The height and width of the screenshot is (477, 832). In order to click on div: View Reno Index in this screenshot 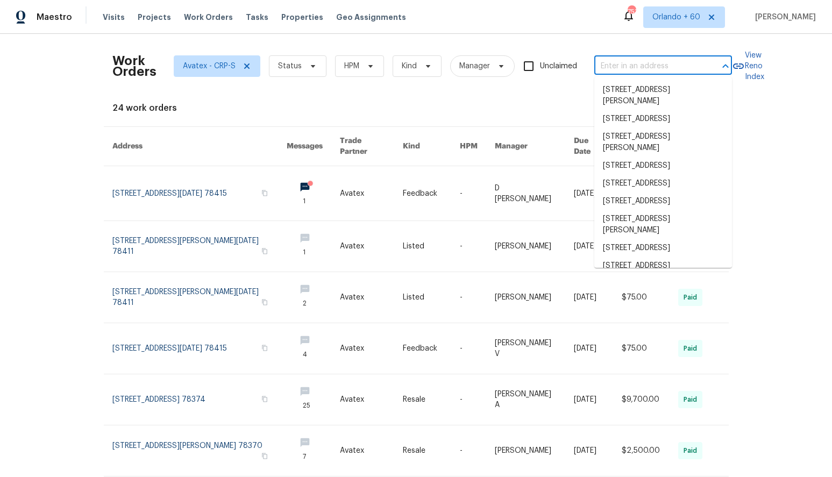, I will do `click(748, 66)`.